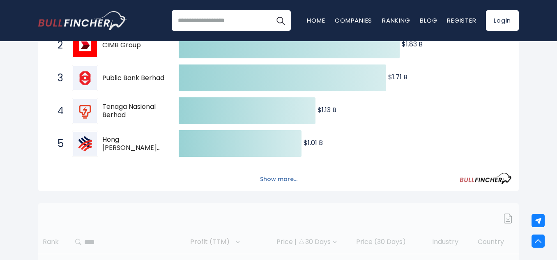 This screenshot has width=557, height=260. Describe the element at coordinates (58, 144) in the screenshot. I see `span: 5` at that location.